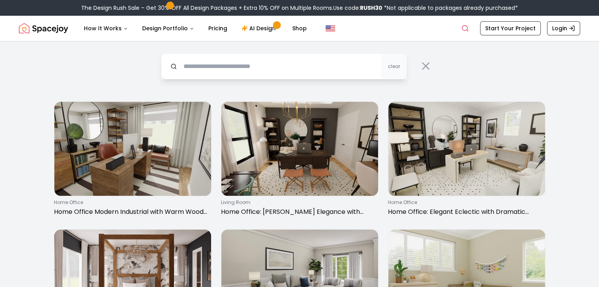 Image resolution: width=599 pixels, height=287 pixels. Describe the element at coordinates (260, 28) in the screenshot. I see `a: AI Design` at that location.